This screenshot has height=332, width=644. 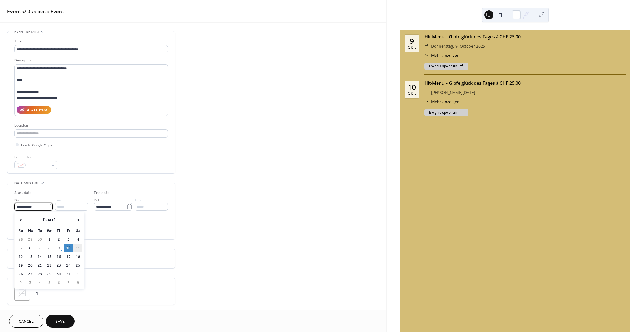 What do you see at coordinates (21, 230) in the screenshot?
I see `th: Su` at bounding box center [21, 230].